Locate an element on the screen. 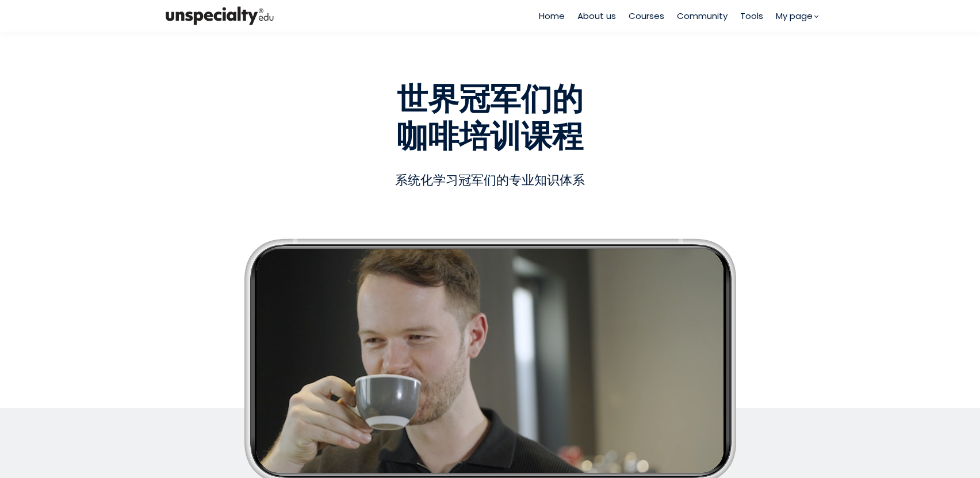  a: About us is located at coordinates (596, 16).